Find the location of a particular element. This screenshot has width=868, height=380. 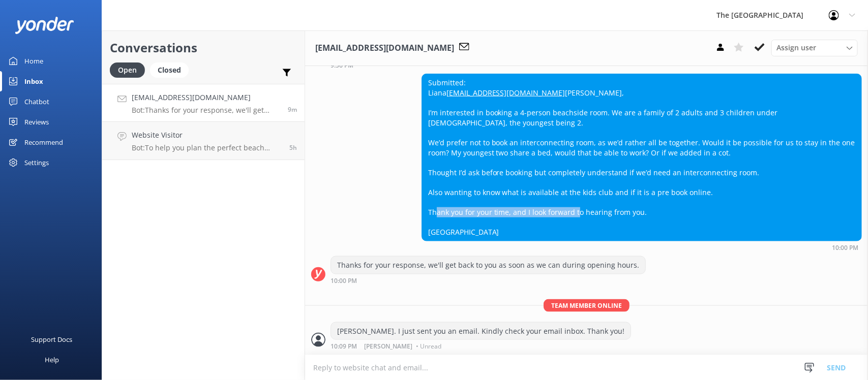

span: 04:16pm 09-Aug-2025 (UTC -10:00) Pacific/Honolulu is located at coordinates (293, 147).